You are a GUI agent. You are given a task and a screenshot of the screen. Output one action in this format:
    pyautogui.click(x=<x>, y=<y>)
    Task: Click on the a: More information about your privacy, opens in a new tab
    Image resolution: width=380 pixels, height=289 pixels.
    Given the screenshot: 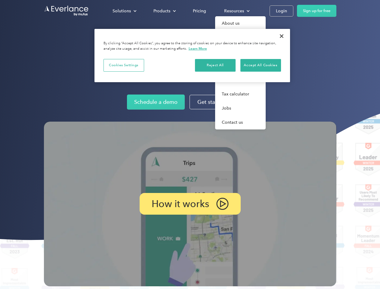 What is the action you would take?
    pyautogui.click(x=198, y=48)
    